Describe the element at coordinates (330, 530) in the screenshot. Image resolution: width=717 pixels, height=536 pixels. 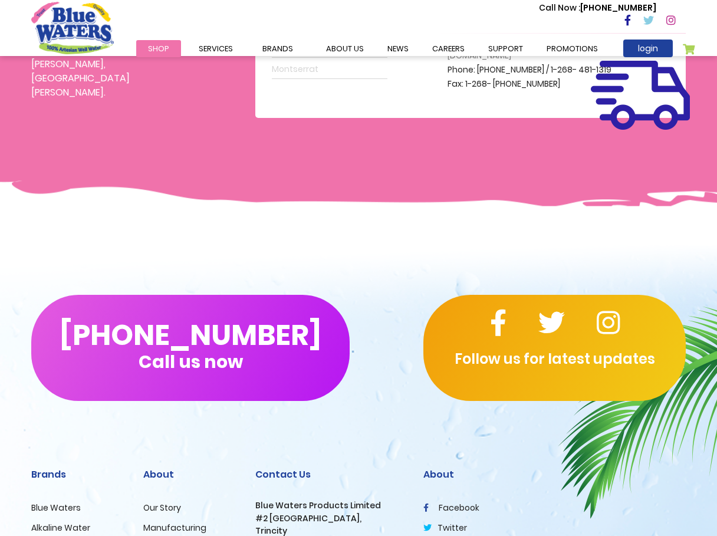
I see `h3: Trincity` at that location.